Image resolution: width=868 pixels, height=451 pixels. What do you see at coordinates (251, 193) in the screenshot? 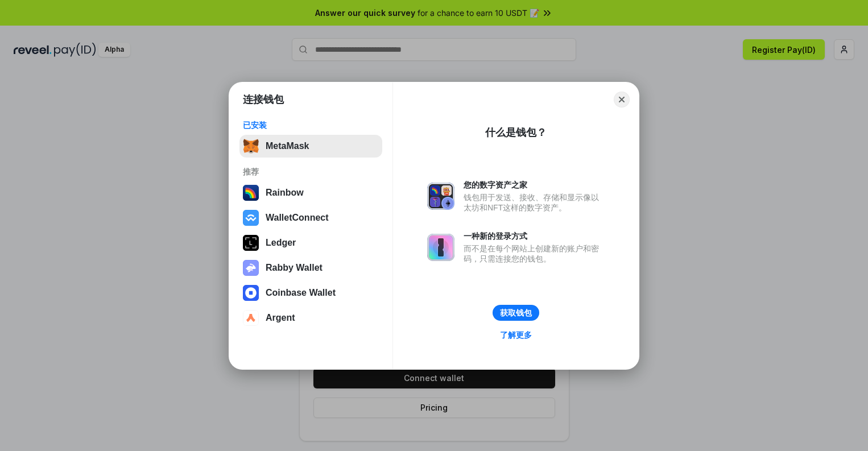
I see `img: svg+xml,%3Csvg%20width%3D%22120%22%20height%3D%22120%22%20viewBox%3D%220%200%20120%20120%22%20fil...` at bounding box center [251, 193].